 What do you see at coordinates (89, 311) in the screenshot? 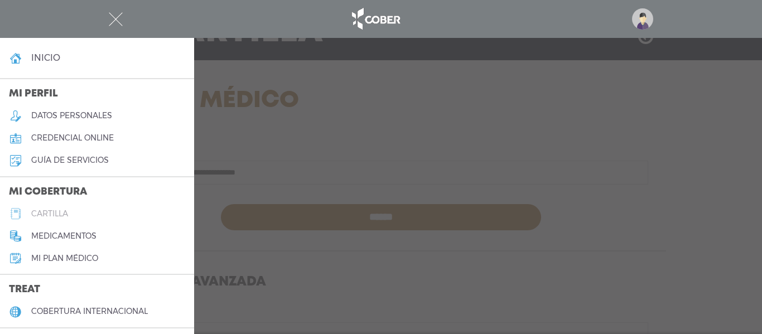
I see `h5: cobertura internacional` at bounding box center [89, 311].